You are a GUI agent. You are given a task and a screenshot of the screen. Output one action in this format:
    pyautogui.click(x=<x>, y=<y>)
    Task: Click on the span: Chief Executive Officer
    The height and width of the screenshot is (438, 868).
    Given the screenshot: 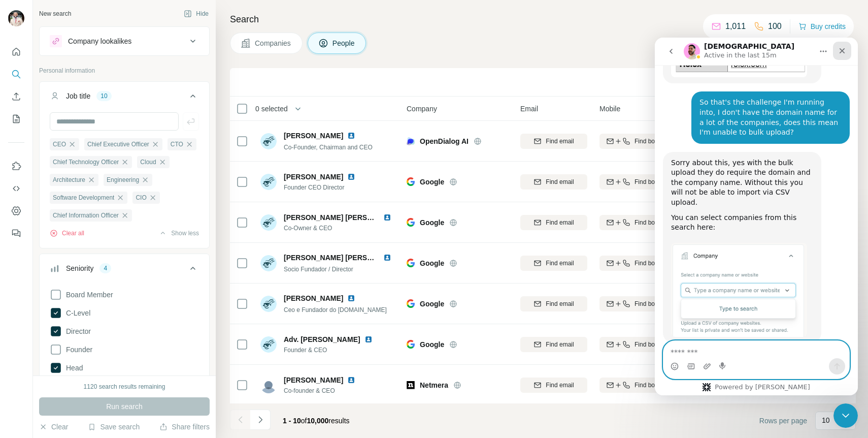 What is the action you would take?
    pyautogui.click(x=118, y=144)
    